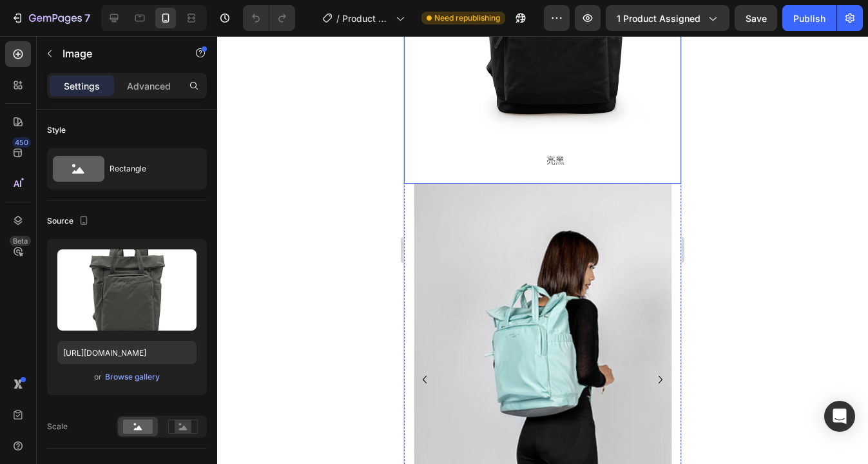  I want to click on button: Carousel Next Arrow, so click(256, 344).